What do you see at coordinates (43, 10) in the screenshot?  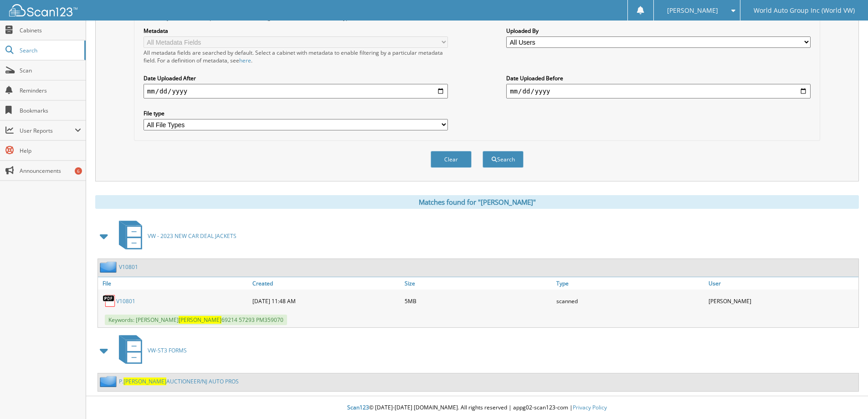 I see `img: scan123-logo-white.svg` at bounding box center [43, 10].